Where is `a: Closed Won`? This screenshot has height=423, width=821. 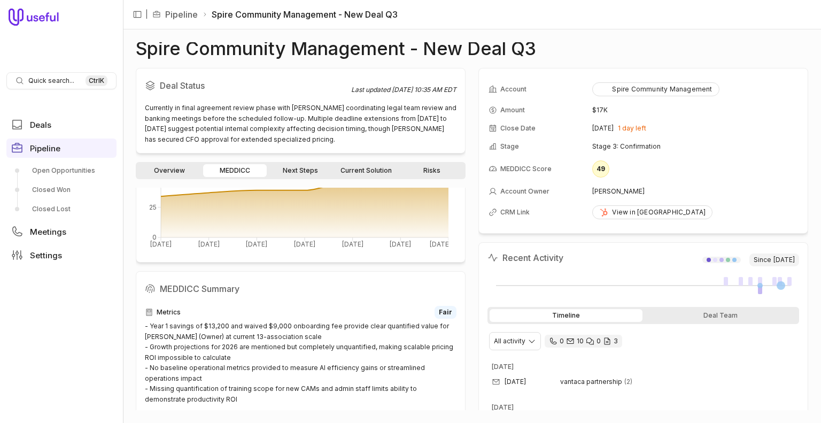 a: Closed Won is located at coordinates (61, 190).